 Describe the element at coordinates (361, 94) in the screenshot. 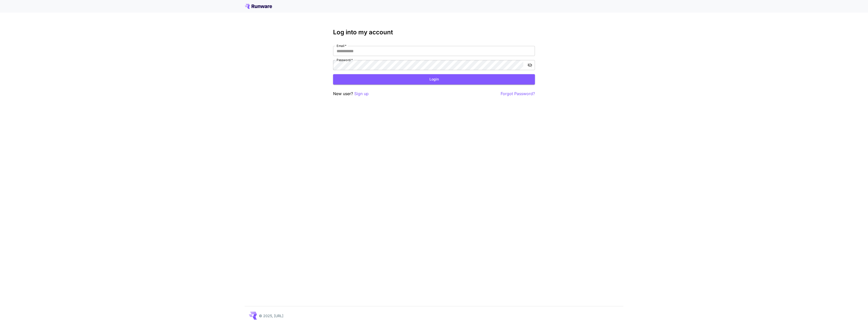

I see `button: Sign up` at that location.